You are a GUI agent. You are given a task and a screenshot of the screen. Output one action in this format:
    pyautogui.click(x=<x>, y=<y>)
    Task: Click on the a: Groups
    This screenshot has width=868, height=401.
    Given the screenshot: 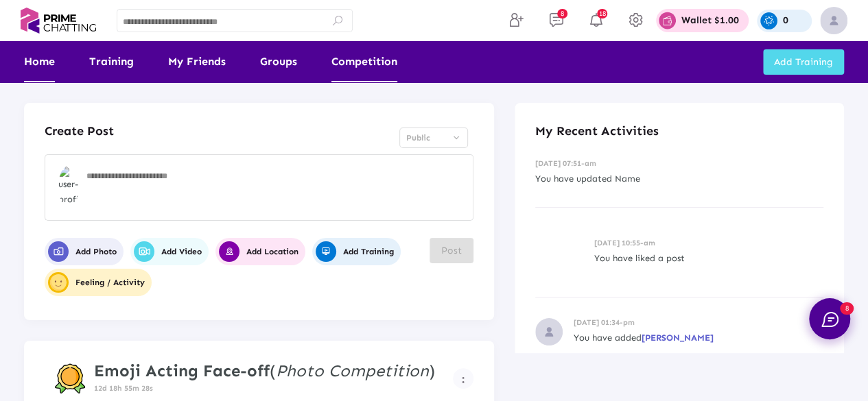 What is the action you would take?
    pyautogui.click(x=278, y=62)
    